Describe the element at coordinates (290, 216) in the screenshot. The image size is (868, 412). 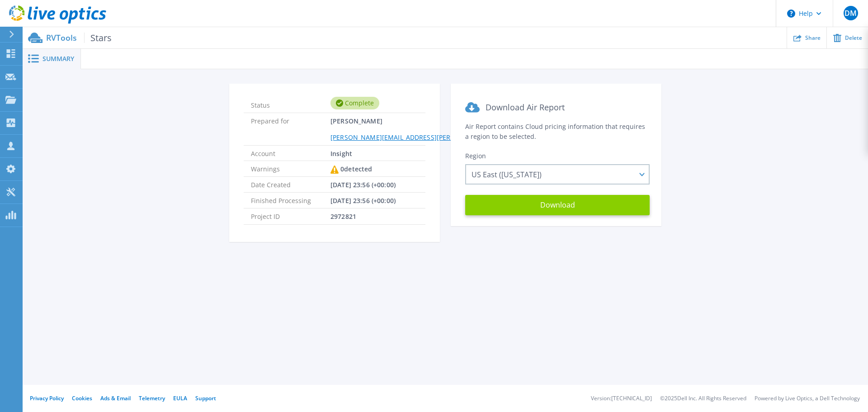
I see `span: Project ID` at that location.